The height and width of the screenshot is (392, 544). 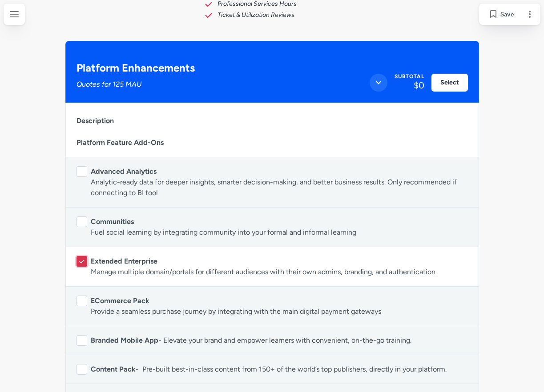 What do you see at coordinates (379, 83) in the screenshot?
I see `button: Close section` at bounding box center [379, 83].